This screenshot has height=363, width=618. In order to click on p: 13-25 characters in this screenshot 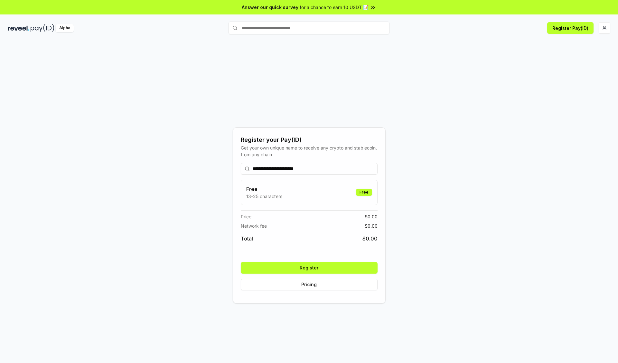, I will do `click(264, 196)`.